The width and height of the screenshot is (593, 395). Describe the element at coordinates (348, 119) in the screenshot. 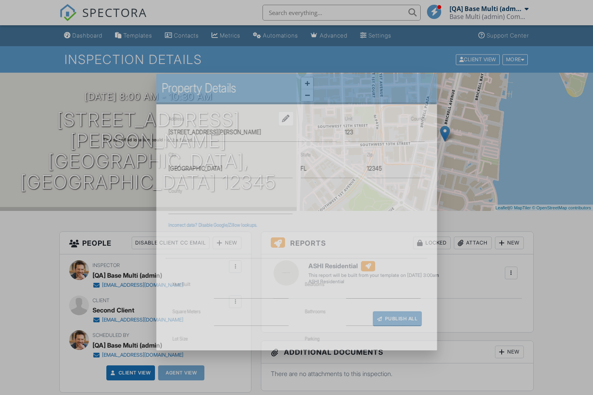

I see `label: Unit` at that location.